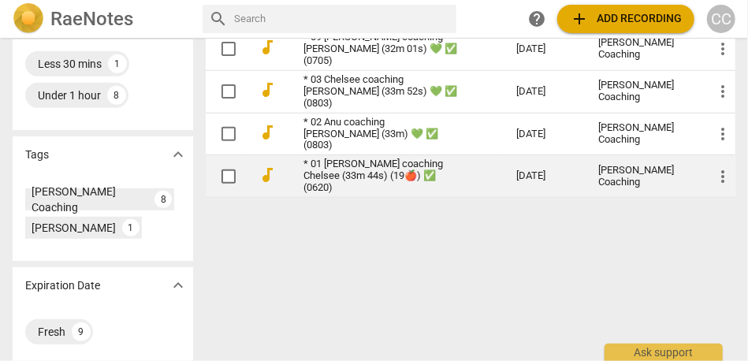 The width and height of the screenshot is (748, 361). What do you see at coordinates (69, 64) in the screenshot?
I see `div: Less 30 mins` at bounding box center [69, 64].